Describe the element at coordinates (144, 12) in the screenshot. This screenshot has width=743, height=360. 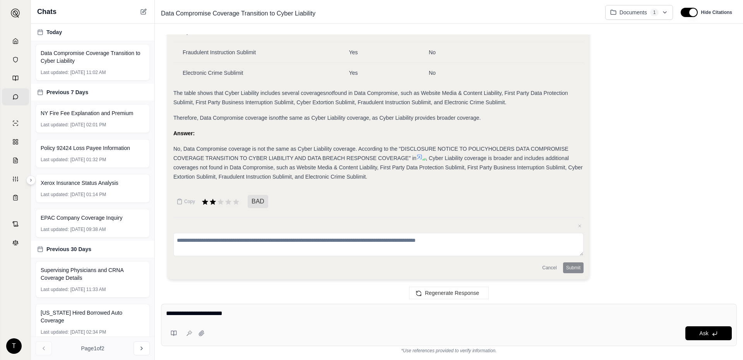
I see `button: New Chat` at that location.